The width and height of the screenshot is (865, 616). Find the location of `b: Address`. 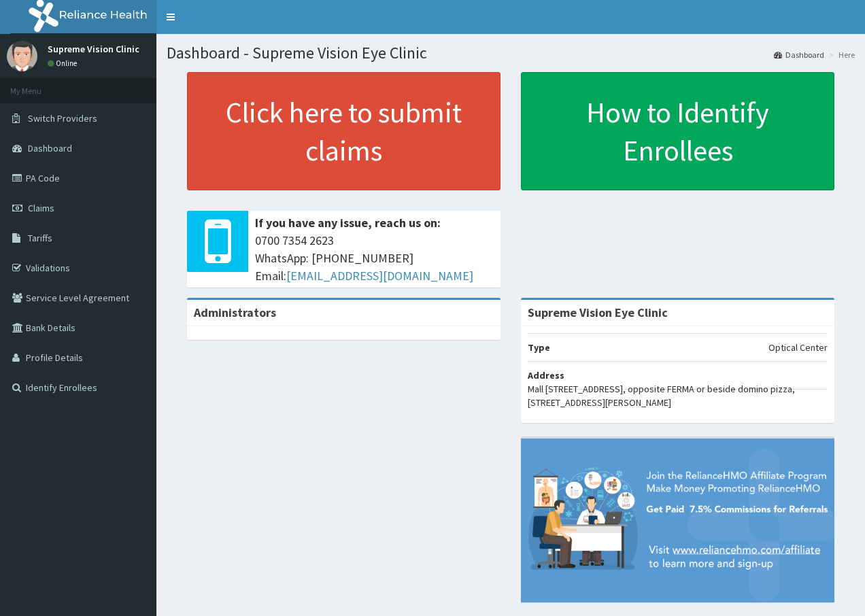

b: Address is located at coordinates (546, 376).